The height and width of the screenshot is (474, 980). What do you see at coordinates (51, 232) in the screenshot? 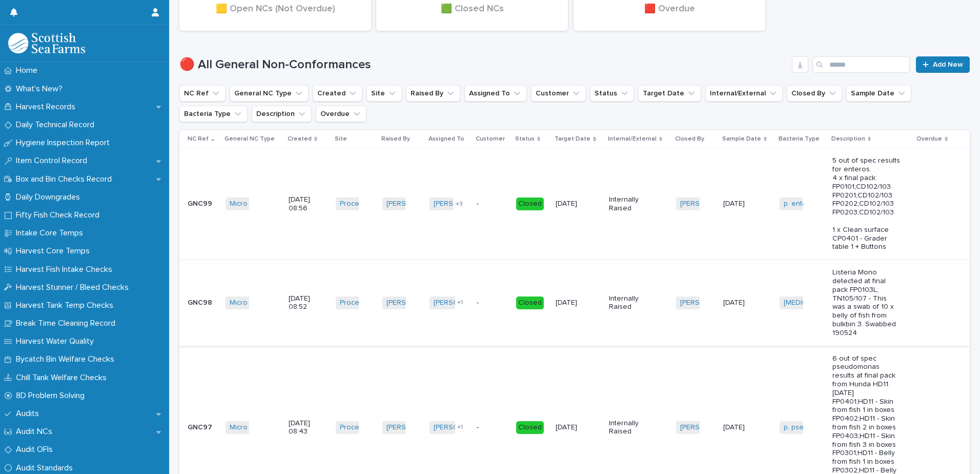
I see `p: Intake Core Temps` at bounding box center [51, 232].